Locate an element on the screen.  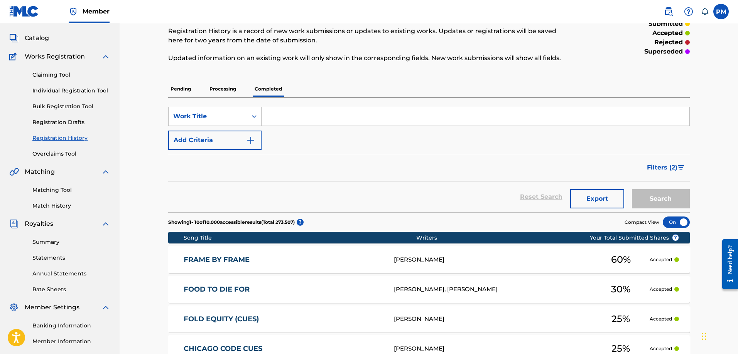
div: Need help? is located at coordinates (13, 26).